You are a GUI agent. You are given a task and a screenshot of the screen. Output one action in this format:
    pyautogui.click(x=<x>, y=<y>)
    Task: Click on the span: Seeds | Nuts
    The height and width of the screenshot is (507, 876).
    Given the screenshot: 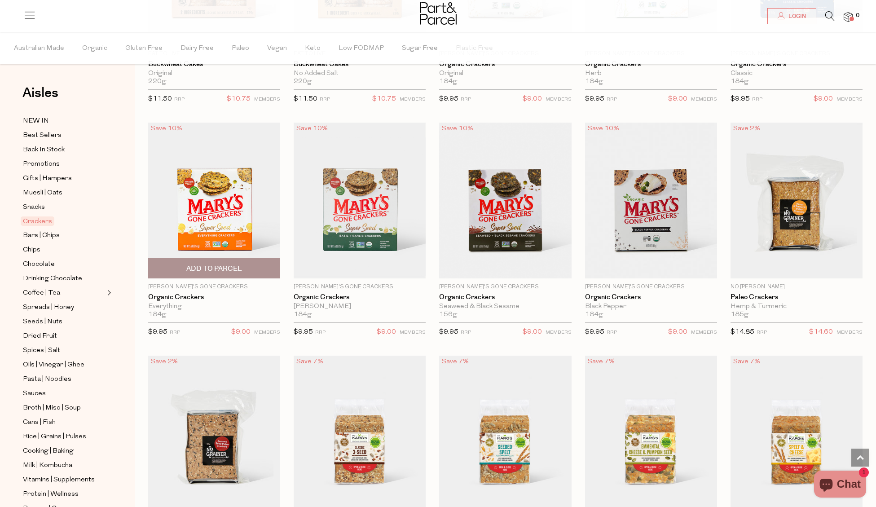 What is the action you would take?
    pyautogui.click(x=43, y=322)
    